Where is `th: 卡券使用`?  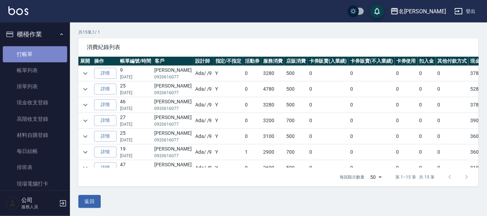
th: 卡券使用 is located at coordinates (406, 61).